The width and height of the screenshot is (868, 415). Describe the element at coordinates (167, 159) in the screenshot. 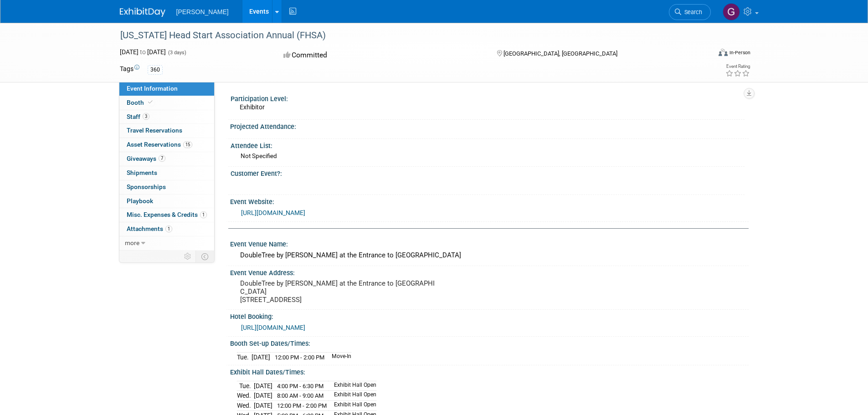

I see `a: Giveaways7` at that location.